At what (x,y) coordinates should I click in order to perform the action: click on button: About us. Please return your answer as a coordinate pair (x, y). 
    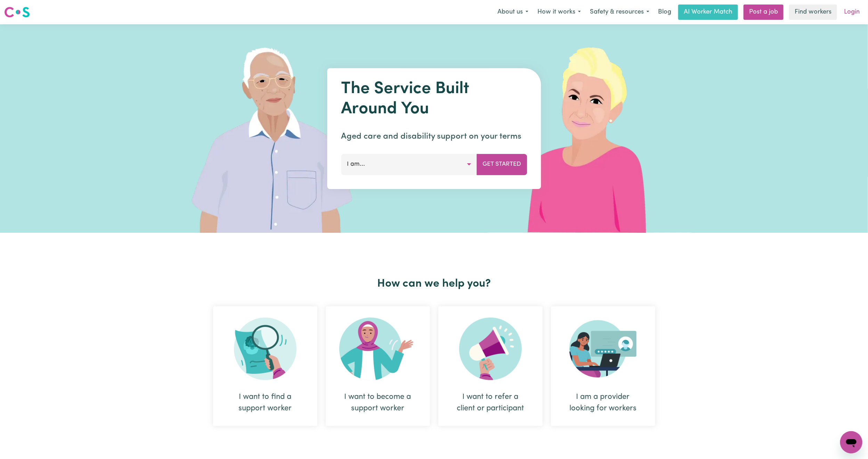
    Looking at the image, I should click on (513, 12).